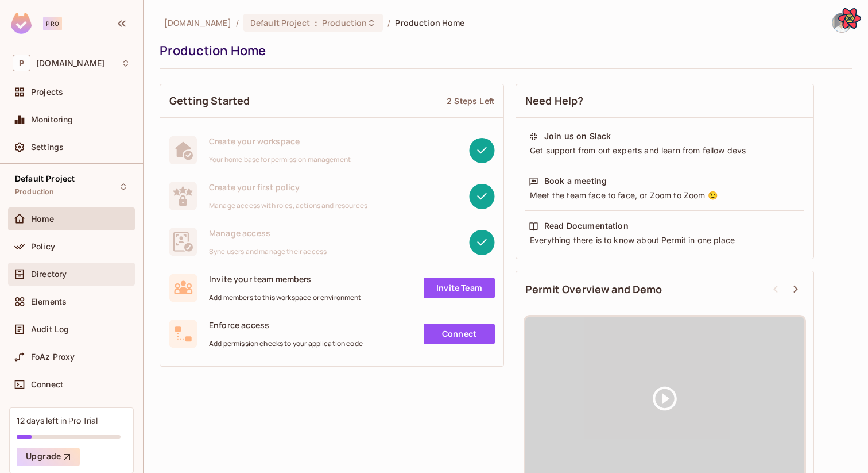  I want to click on img: SReyMgAAAABJRU5ErkJggg==, so click(22, 23).